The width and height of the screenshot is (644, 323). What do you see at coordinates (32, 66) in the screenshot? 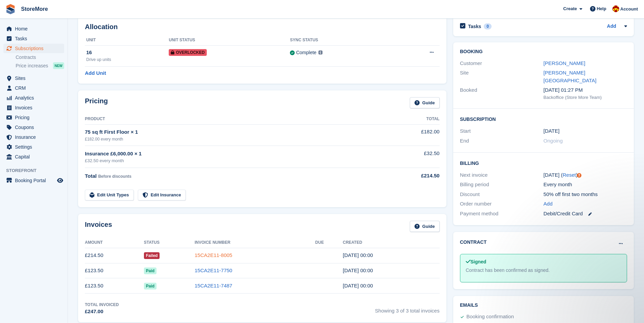
I see `span: Price increases` at bounding box center [32, 66].